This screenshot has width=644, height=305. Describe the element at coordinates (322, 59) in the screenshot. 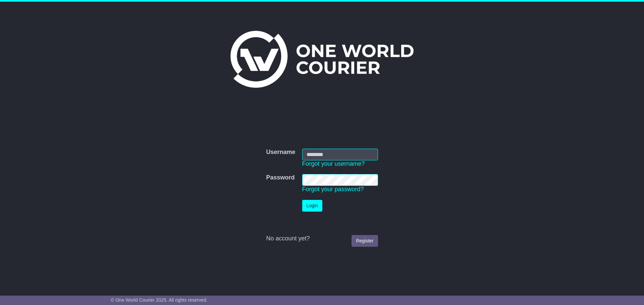

I see `img: One World` at that location.